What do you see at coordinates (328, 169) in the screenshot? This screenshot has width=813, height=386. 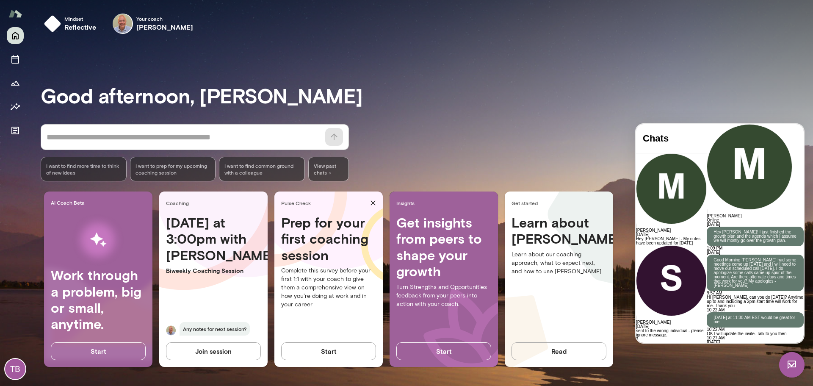 I see `span: View past chats ->` at bounding box center [328, 169].